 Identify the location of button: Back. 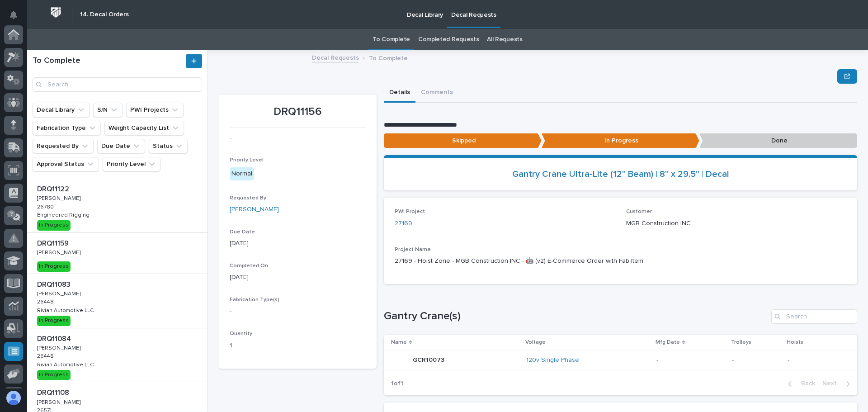
(800, 384).